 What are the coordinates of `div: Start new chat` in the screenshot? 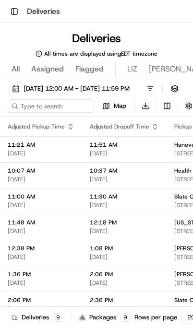 It's located at (100, 96).